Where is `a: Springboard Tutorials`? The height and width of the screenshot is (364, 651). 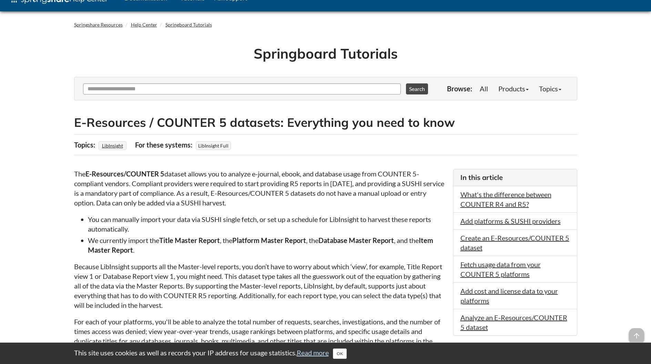
a: Springboard Tutorials is located at coordinates (189, 24).